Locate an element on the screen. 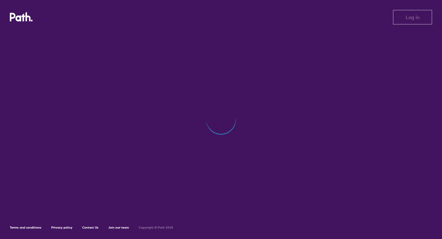 Image resolution: width=442 pixels, height=239 pixels. span: Log in is located at coordinates (413, 17).